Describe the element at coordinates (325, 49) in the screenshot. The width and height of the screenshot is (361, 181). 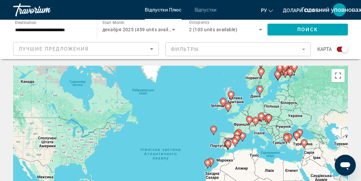
I see `span: карта` at that location.